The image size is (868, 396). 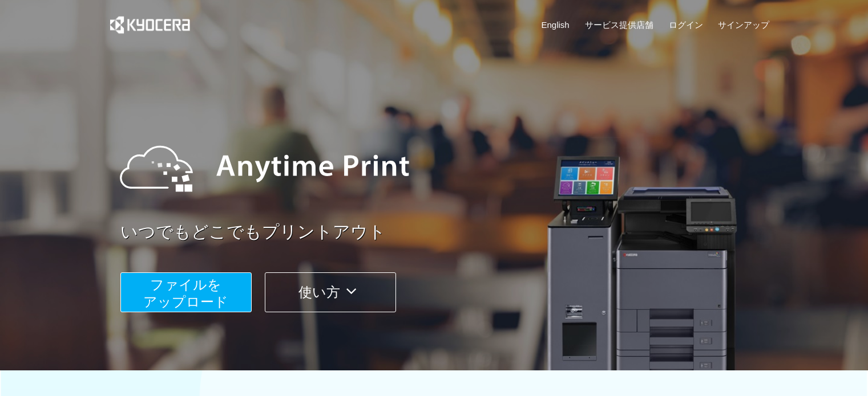 I want to click on span: ファイルを ​​アップロード, so click(x=186, y=293).